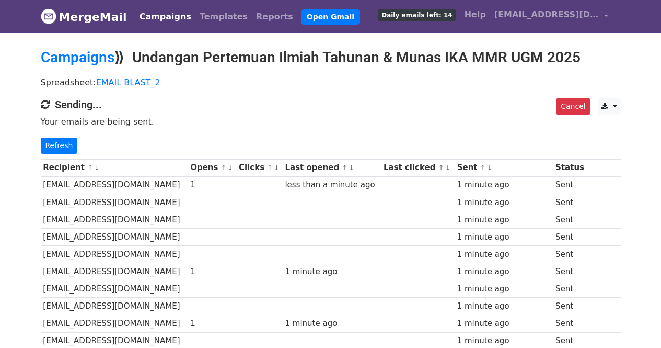 This screenshot has height=348, width=661. I want to click on a: Cancel, so click(573, 106).